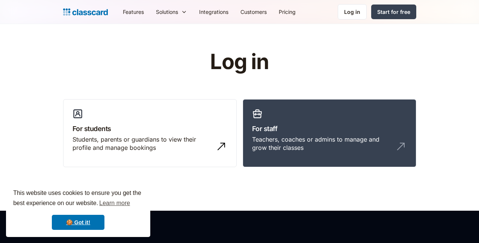 Image resolution: width=479 pixels, height=243 pixels. What do you see at coordinates (239, 62) in the screenshot?
I see `h1: Log in` at bounding box center [239, 62].